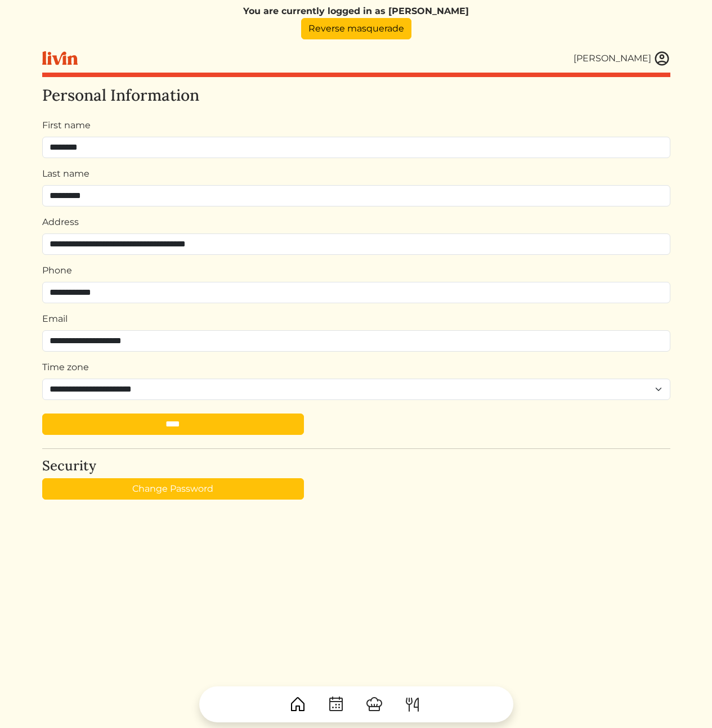  Describe the element at coordinates (57, 271) in the screenshot. I see `label: Phone` at that location.